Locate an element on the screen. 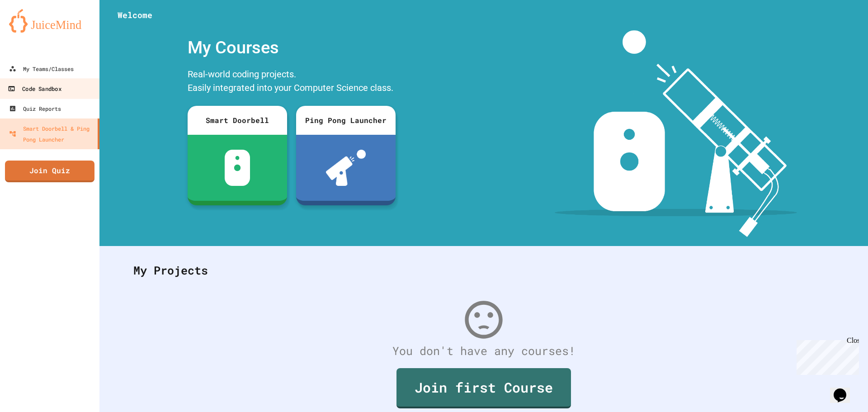 Image resolution: width=868 pixels, height=412 pixels. div: You don't have any courses! is located at coordinates (484, 351).